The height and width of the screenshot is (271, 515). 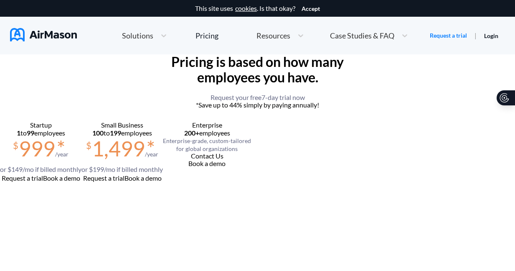 I want to click on span: Solutions, so click(x=137, y=36).